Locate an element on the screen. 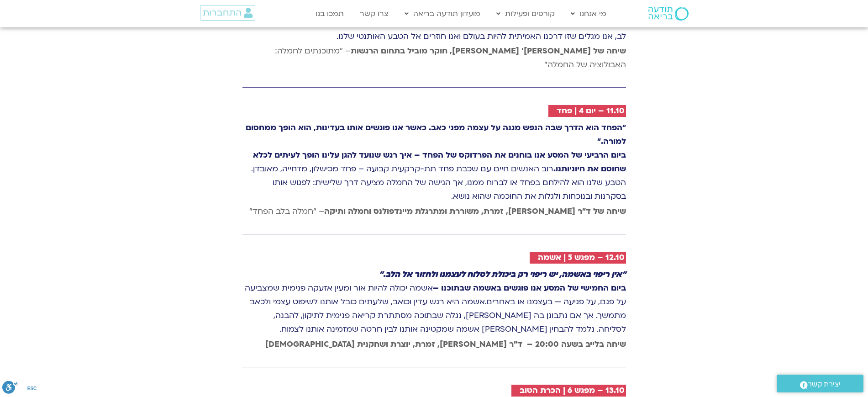  strong: ביום החמישי של המסע אנו פוגשים באשמה שבתוכנו – is located at coordinates (529, 288).